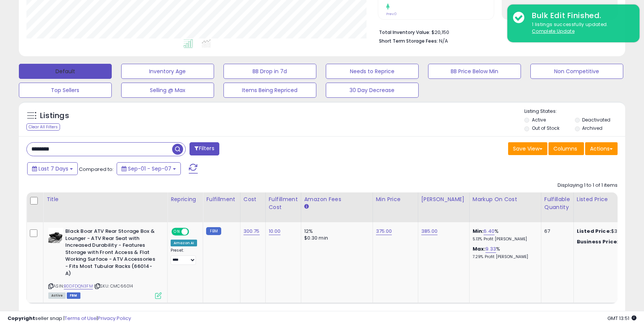  Describe the element at coordinates (81, 318) in the screenshot. I see `a: Terms of Use` at that location.